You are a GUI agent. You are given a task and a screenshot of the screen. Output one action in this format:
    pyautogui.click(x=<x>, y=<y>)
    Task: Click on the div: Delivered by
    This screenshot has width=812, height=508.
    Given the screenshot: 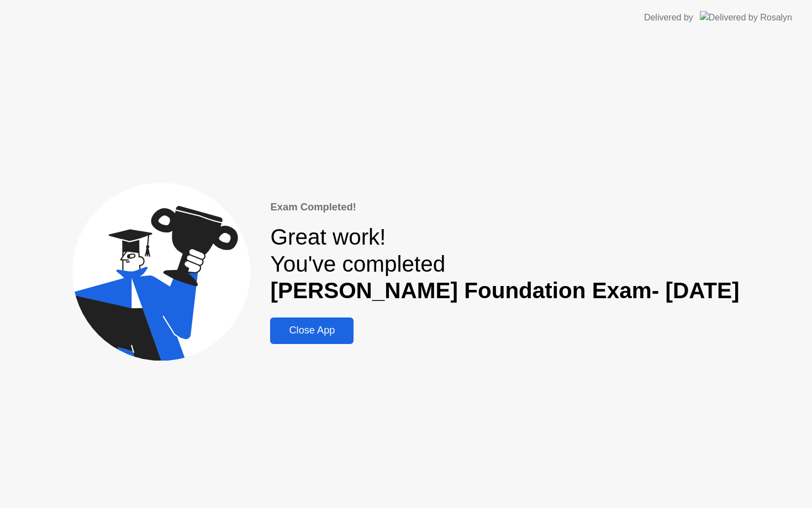 What is the action you would take?
    pyautogui.click(x=668, y=17)
    